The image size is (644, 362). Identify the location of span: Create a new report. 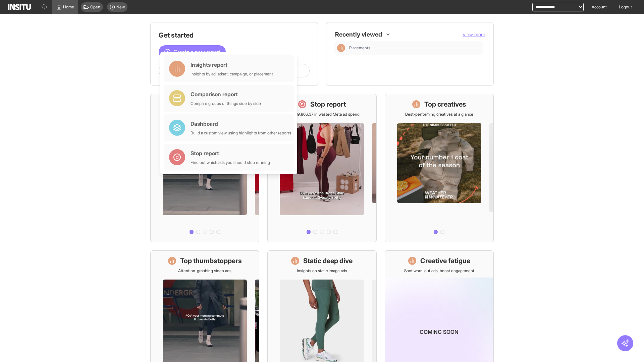
(197, 52).